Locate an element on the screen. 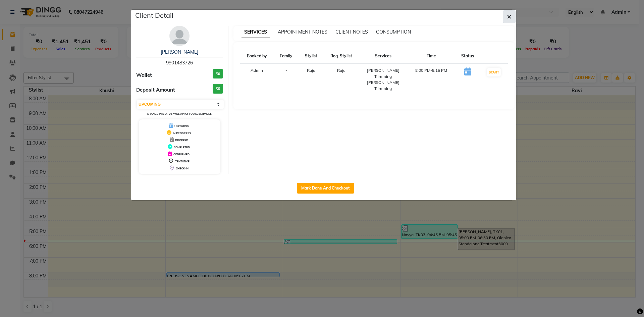 The height and width of the screenshot is (317, 644). h5: Client Detail is located at coordinates (154, 15).